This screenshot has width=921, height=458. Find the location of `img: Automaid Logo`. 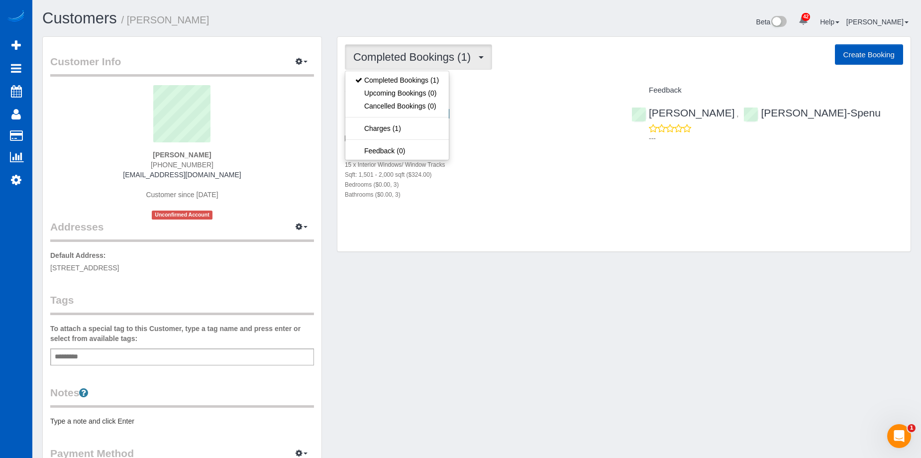

img: Automaid Logo is located at coordinates (16, 17).